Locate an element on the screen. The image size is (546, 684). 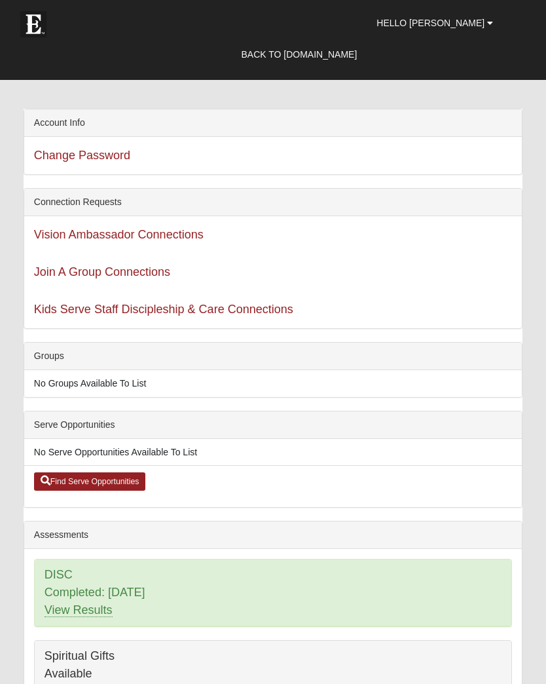
a: View Results is located at coordinates (79, 610).